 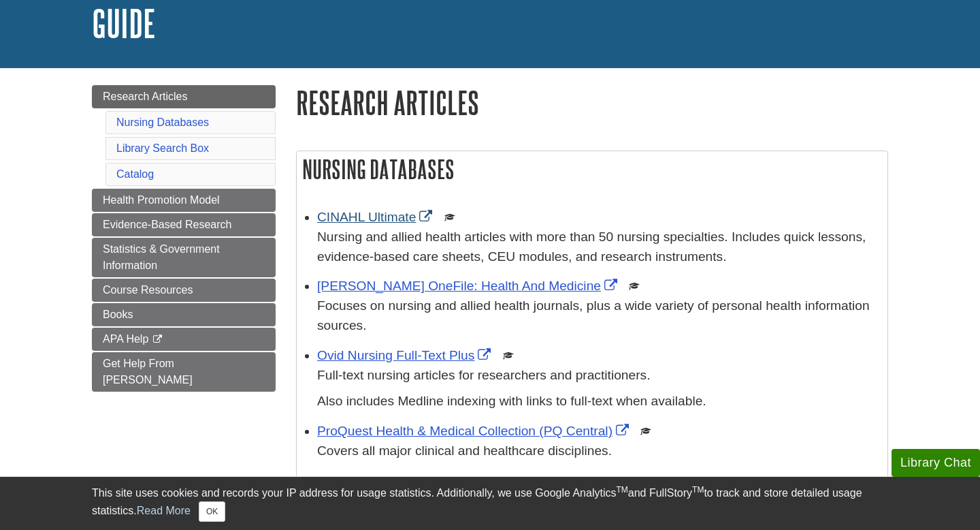 I want to click on button: Library Chat, so click(x=936, y=463).